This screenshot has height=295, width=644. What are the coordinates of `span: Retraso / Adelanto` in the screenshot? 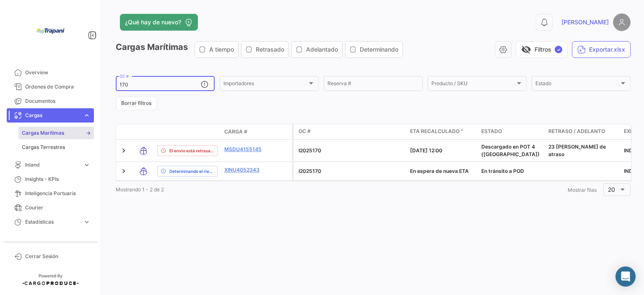 It's located at (577, 131).